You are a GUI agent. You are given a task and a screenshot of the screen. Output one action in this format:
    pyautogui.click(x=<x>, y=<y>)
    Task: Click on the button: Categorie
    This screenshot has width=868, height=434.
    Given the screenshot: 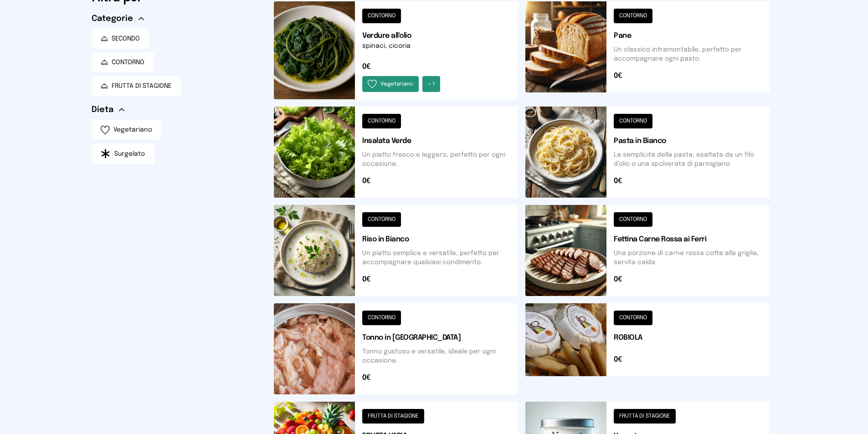 What is the action you would take?
    pyautogui.click(x=117, y=19)
    